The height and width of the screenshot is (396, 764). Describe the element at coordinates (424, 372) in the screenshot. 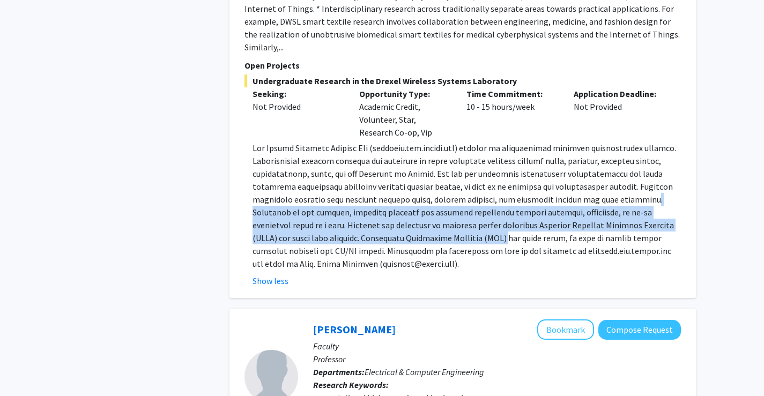

I see `span: Electrical & Computer Engineering` at that location.